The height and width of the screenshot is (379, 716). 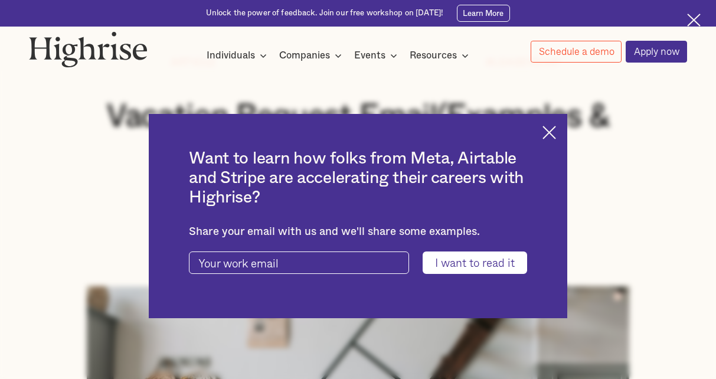 What do you see at coordinates (89, 49) in the screenshot?
I see `img: Highrise logo` at bounding box center [89, 49].